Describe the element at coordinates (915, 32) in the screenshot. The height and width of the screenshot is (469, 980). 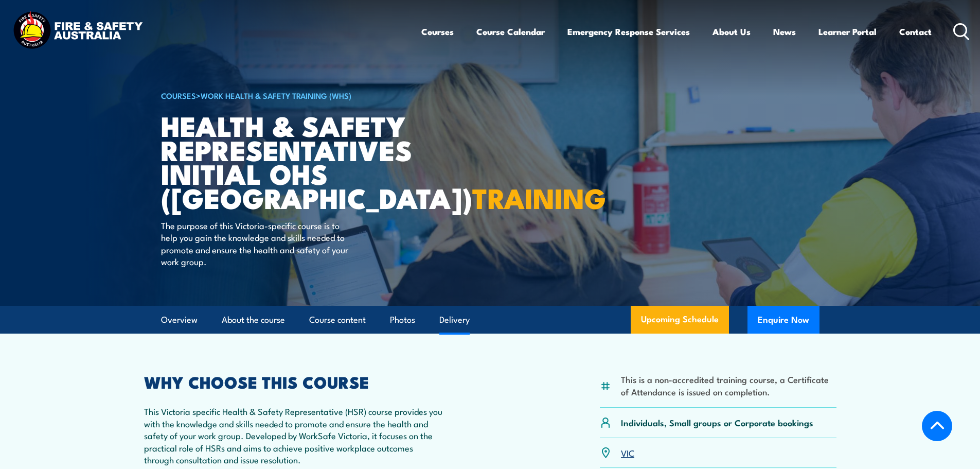
I see `a: Contact` at that location.